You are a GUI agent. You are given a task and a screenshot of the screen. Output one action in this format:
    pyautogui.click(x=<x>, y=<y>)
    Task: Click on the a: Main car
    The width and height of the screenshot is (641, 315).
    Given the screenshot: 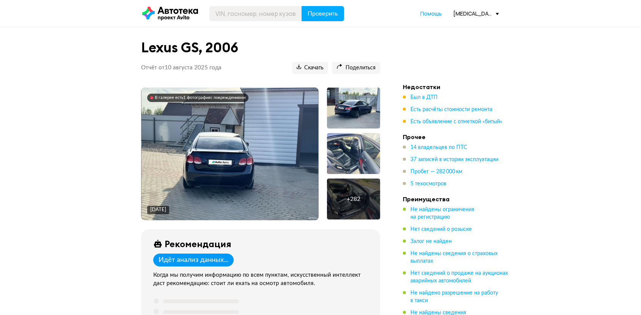 What is the action you would take?
    pyautogui.click(x=230, y=154)
    